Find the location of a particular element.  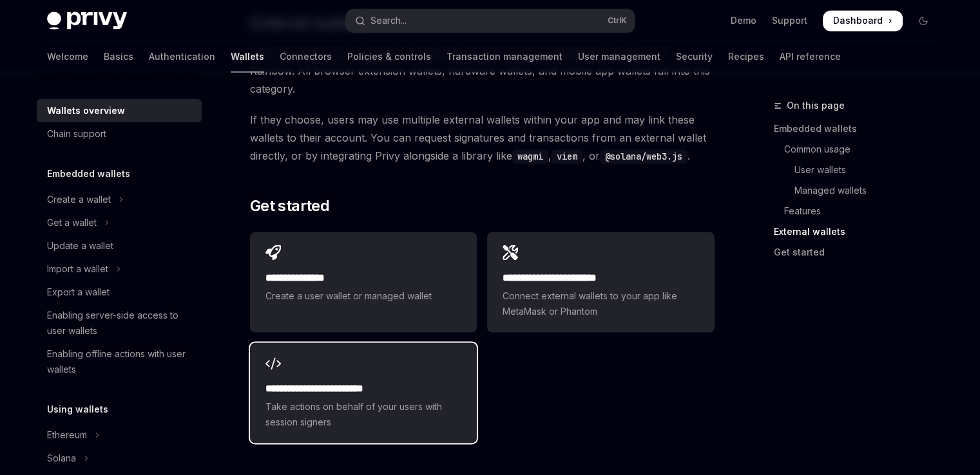

a: User wallets is located at coordinates (859, 170).